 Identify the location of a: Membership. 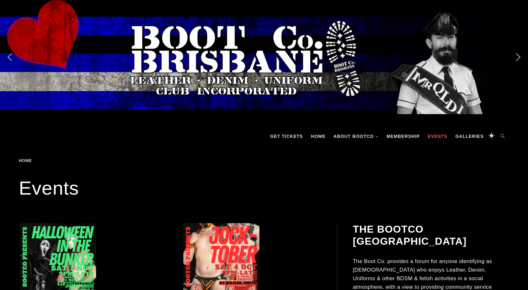
(403, 136).